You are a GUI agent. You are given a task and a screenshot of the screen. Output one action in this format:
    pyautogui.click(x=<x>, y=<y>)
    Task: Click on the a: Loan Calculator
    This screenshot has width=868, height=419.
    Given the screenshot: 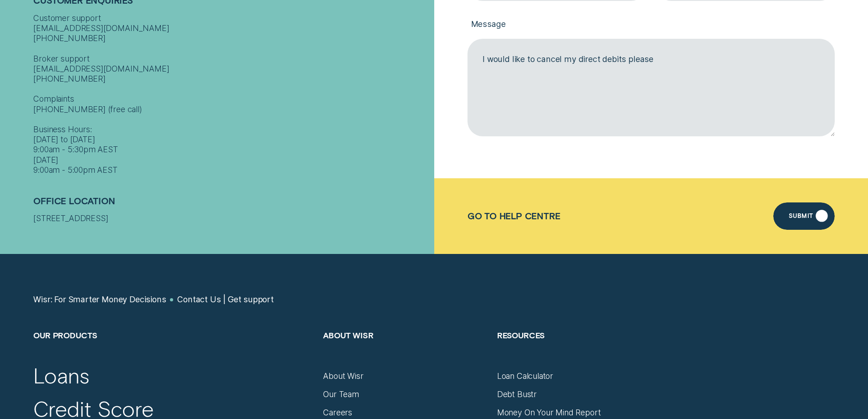 What is the action you would take?
    pyautogui.click(x=525, y=376)
    